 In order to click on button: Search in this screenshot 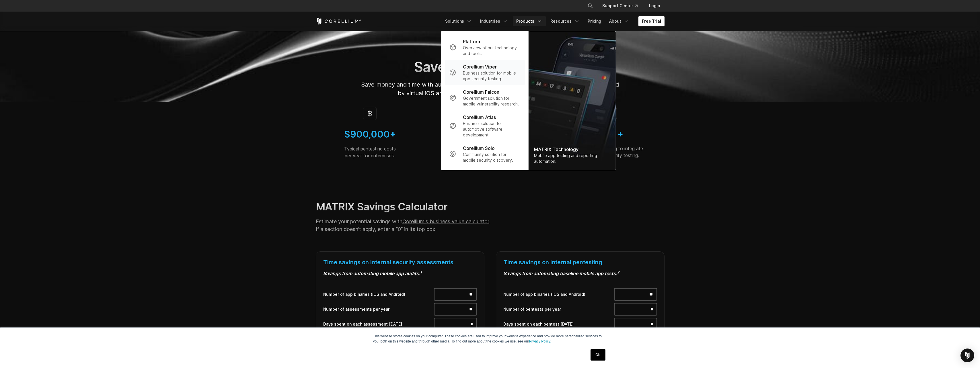, I will do `click(590, 6)`.